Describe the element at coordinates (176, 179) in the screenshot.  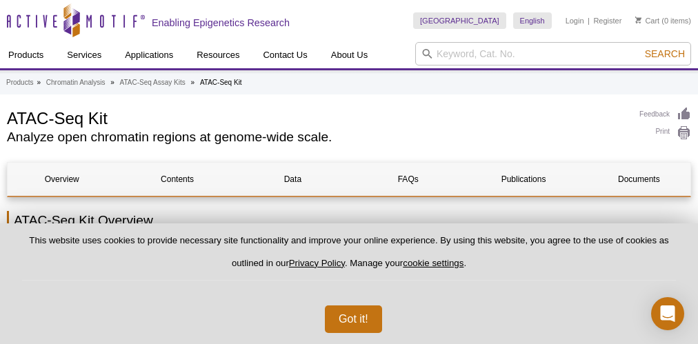
I see `a: Contents` at that location.